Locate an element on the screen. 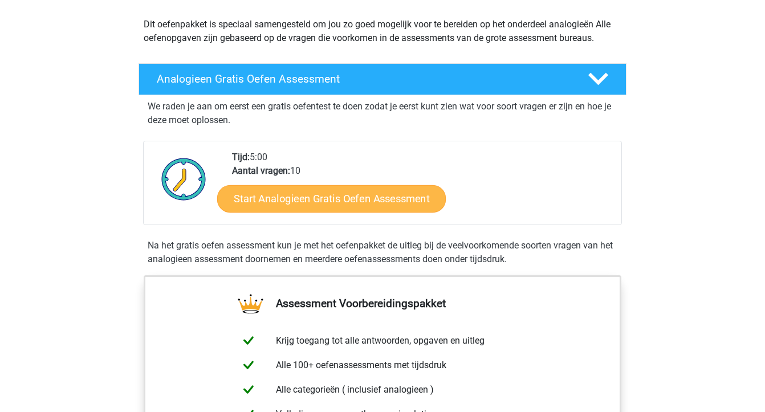  a: Analogieen Gratis Oefen Assessment is located at coordinates (383, 79).